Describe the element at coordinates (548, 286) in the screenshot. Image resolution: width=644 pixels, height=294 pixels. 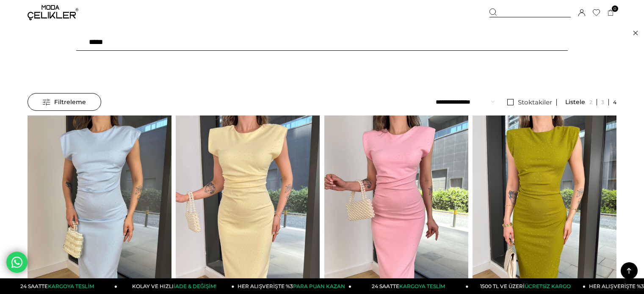
I see `span: ÜCRETSİZ KARGO` at that location.